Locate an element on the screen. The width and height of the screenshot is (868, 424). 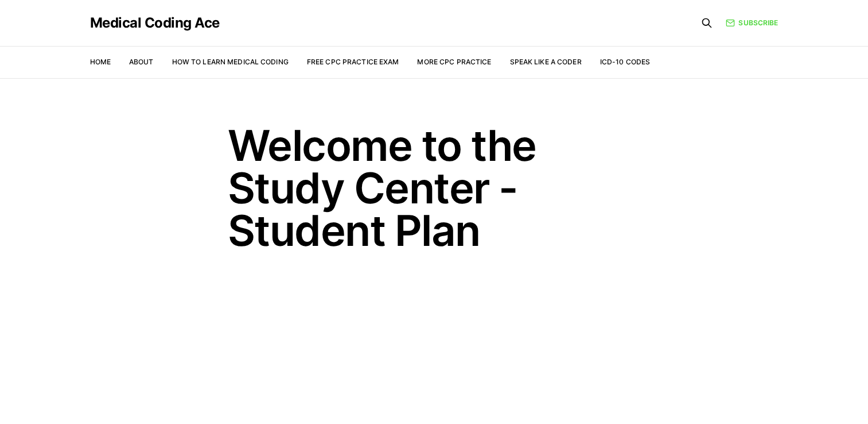
a: Home is located at coordinates (101, 62).